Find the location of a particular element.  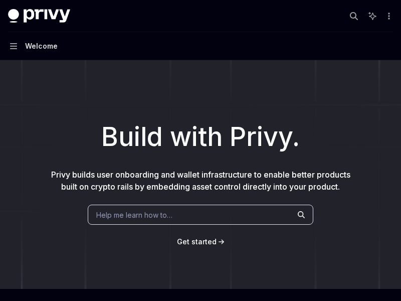

h1: Build with Privy. is located at coordinates (201, 137).